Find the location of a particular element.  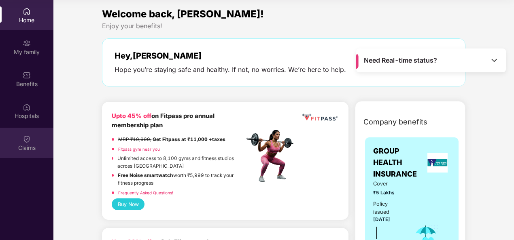

img: svg+xml;base64,PHN2ZyB3aWR0aD0iMjAiIGhlaWdodD0iMjAiIHZpZXdCb3g9IjAgMCAyMCAyMCIgZmlsbD0ibm9uZSIgeG... is located at coordinates (27, 43).